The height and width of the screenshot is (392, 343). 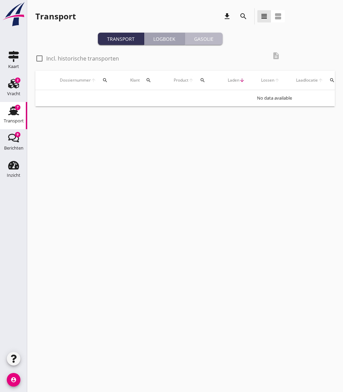 What do you see at coordinates (14, 94) in the screenshot?
I see `div: Vracht` at bounding box center [14, 94].